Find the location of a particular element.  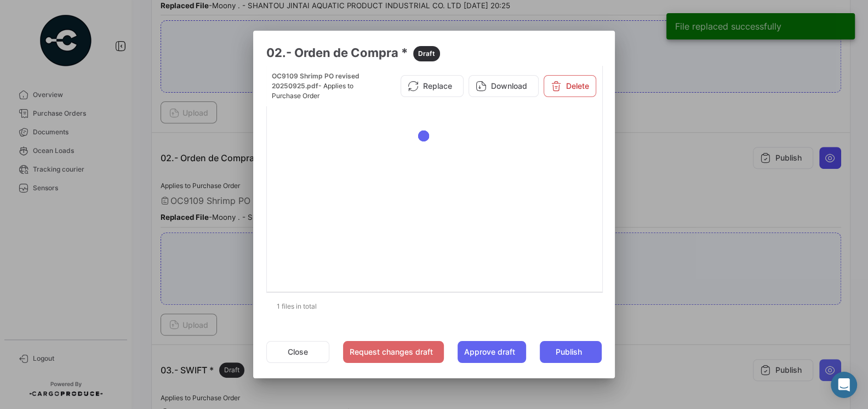

span: Draft is located at coordinates (426, 54).